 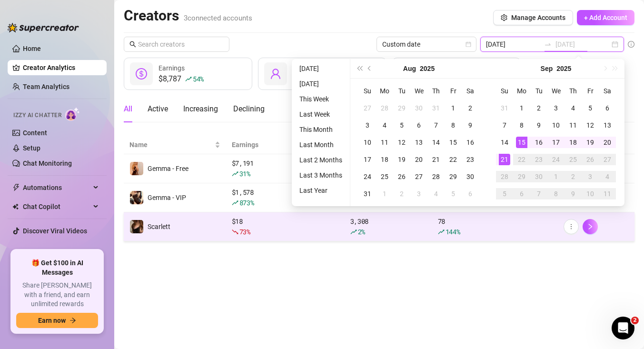 What do you see at coordinates (167, 197) in the screenshot?
I see `span: Gemma - VIP` at bounding box center [167, 197].